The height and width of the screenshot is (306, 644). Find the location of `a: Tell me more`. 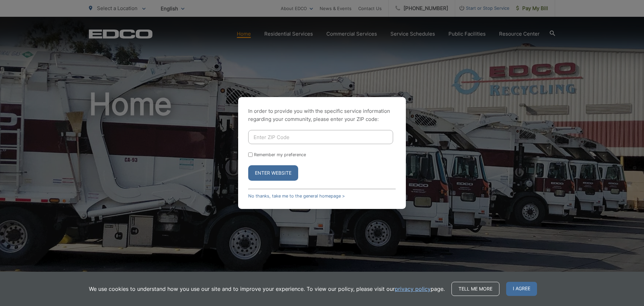

a: Tell me more is located at coordinates (475, 289).